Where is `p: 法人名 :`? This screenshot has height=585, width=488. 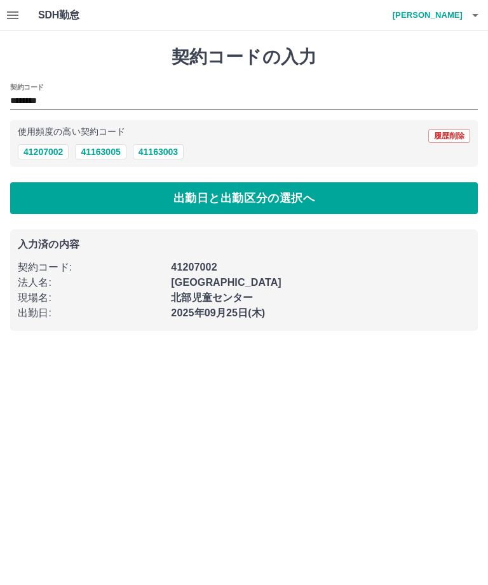 p: 法人名 : is located at coordinates (90, 283).